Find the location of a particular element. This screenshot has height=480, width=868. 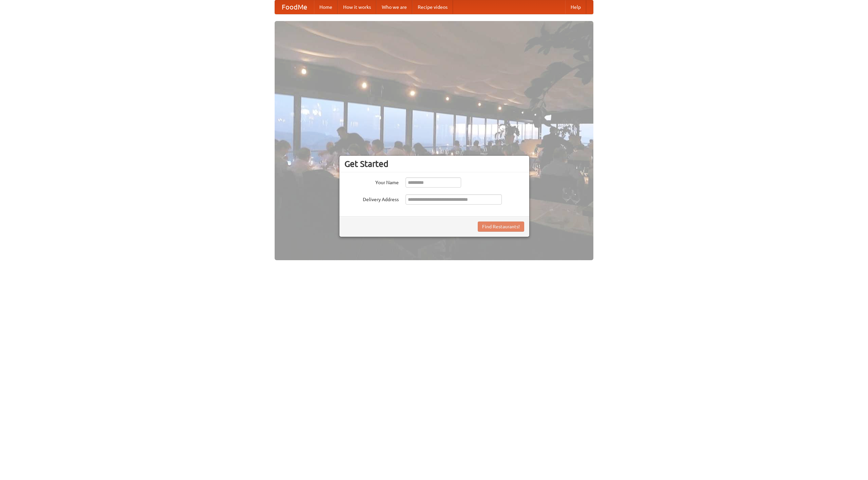

a: Recipe videos is located at coordinates (433, 8).